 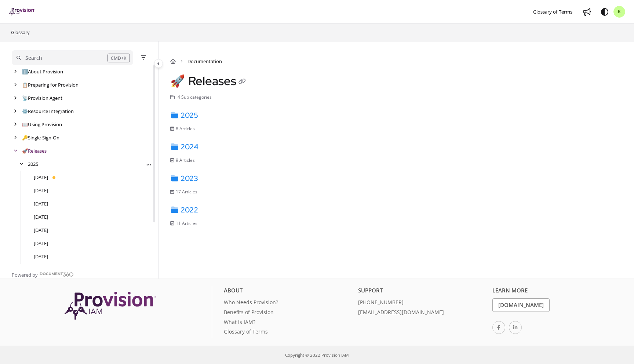 What do you see at coordinates (41, 124) in the screenshot?
I see `a: Using Provision` at bounding box center [41, 124].